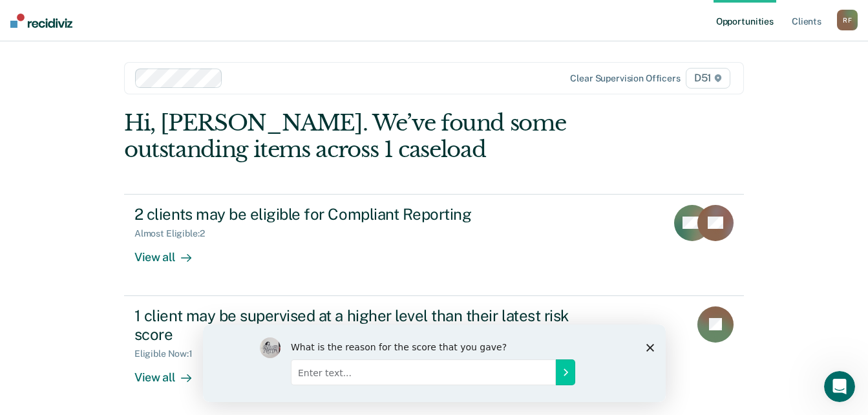  What do you see at coordinates (237, 22) in the screenshot?
I see `div: What is the reason for the score that you gave?` at bounding box center [237, 22].